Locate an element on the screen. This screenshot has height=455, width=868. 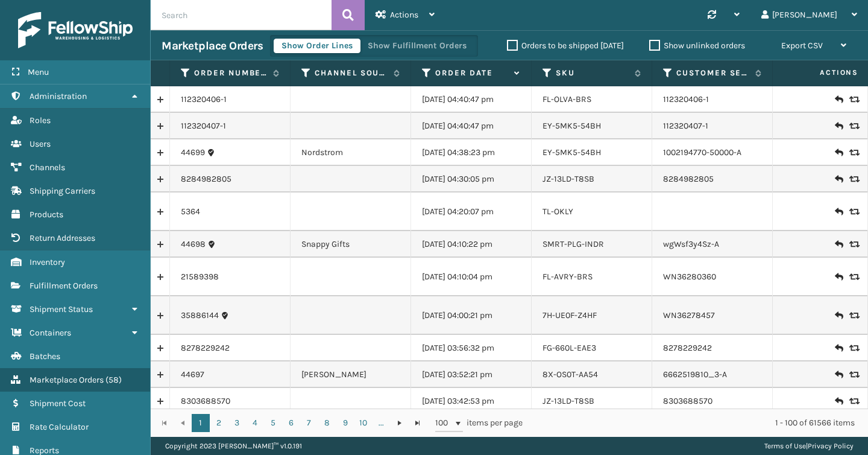
a: 7 is located at coordinates (309, 423).